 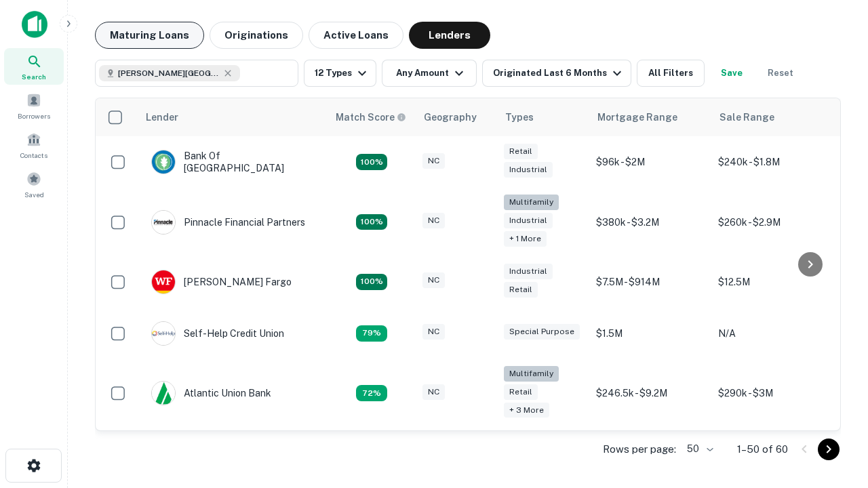 What do you see at coordinates (639, 449) in the screenshot?
I see `p: Rows per page:` at bounding box center [639, 449].